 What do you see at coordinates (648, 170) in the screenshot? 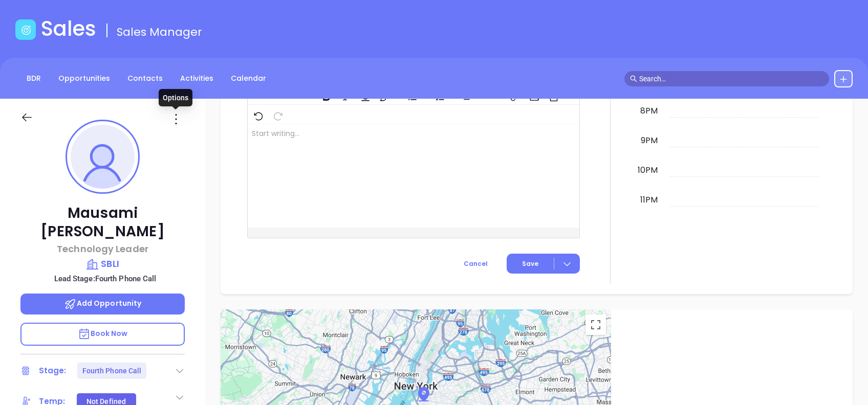
I see `div: 10pm` at bounding box center [648, 170].